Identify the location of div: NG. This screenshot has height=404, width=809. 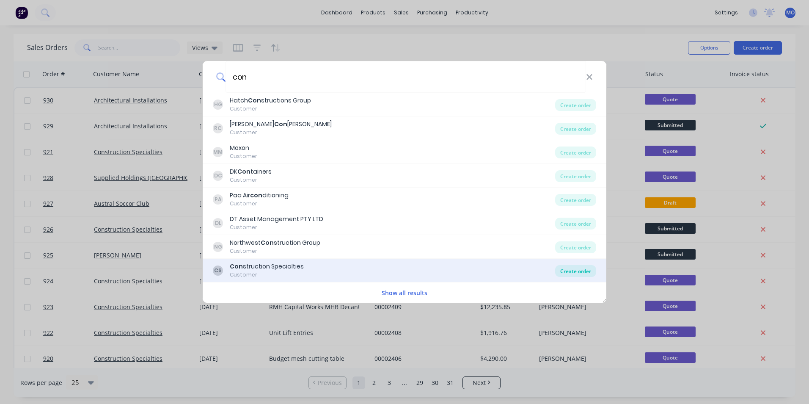
(218, 247).